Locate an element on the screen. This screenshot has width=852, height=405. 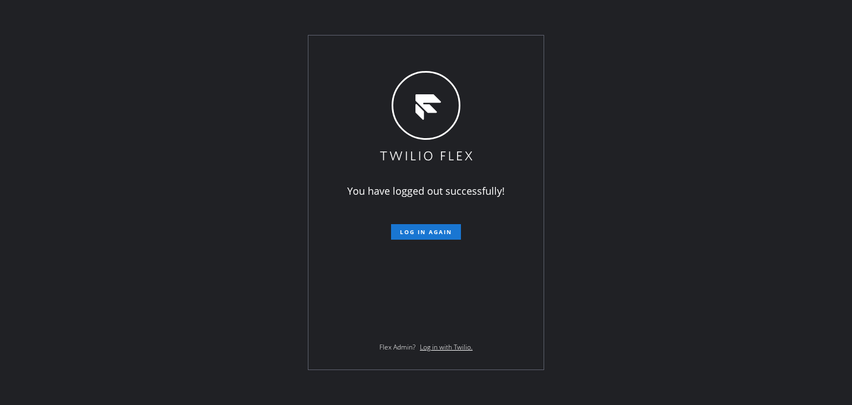
span: Log in with Twilio. is located at coordinates (446, 347).